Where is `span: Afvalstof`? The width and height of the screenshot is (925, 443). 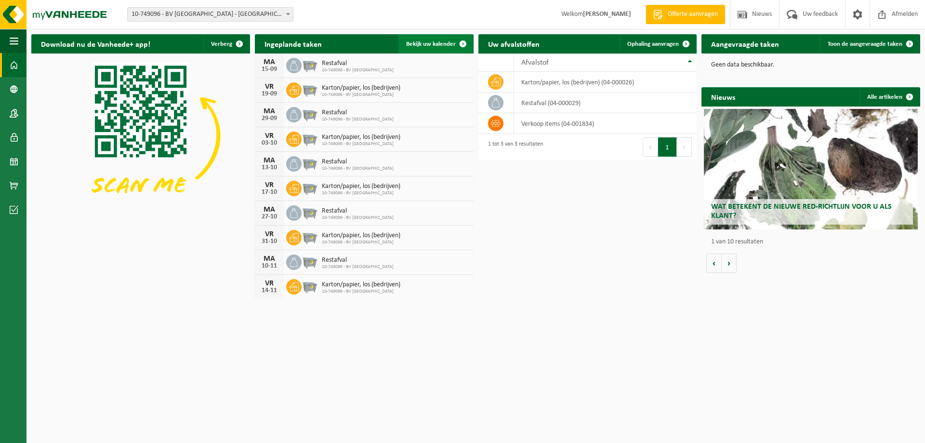
span: Afvalstof is located at coordinates (535, 63).